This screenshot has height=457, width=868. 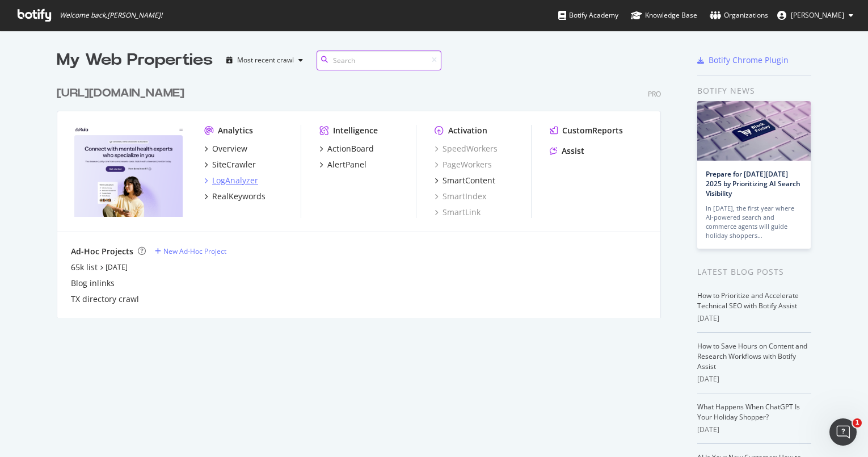 I want to click on a: CustomReports, so click(x=586, y=130).